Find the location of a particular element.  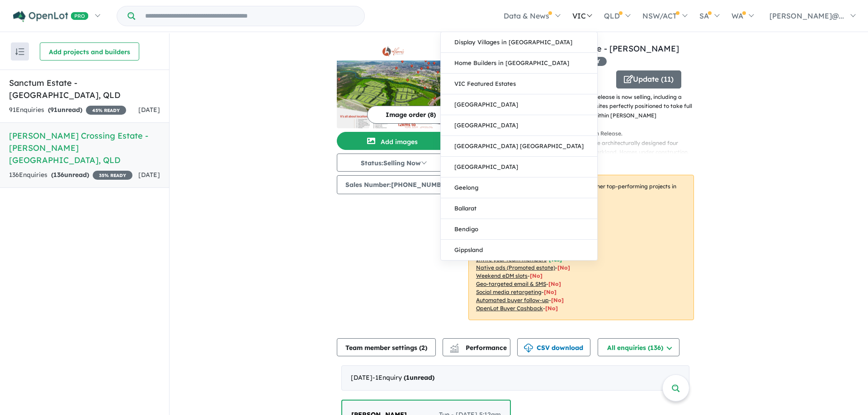

a: Gippsland is located at coordinates (520, 250).